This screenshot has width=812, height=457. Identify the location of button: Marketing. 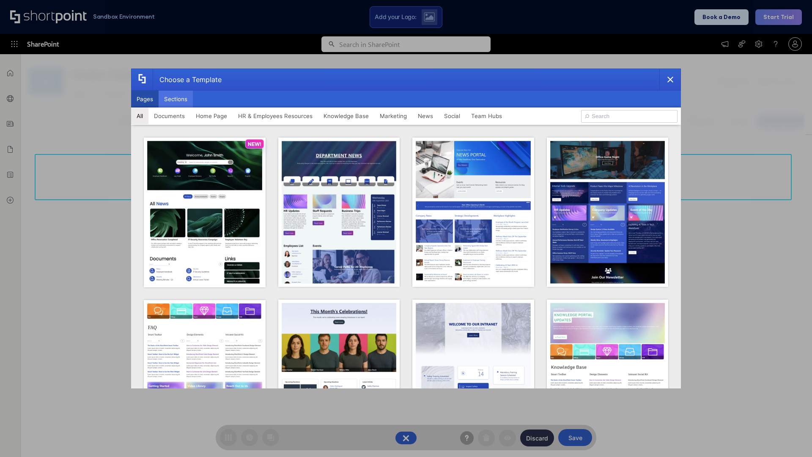
(393, 116).